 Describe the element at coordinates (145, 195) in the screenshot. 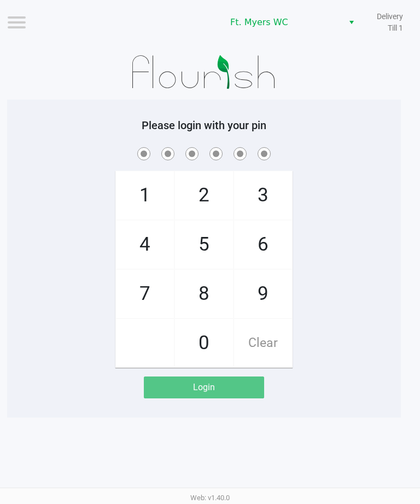

I see `span: 1` at that location.